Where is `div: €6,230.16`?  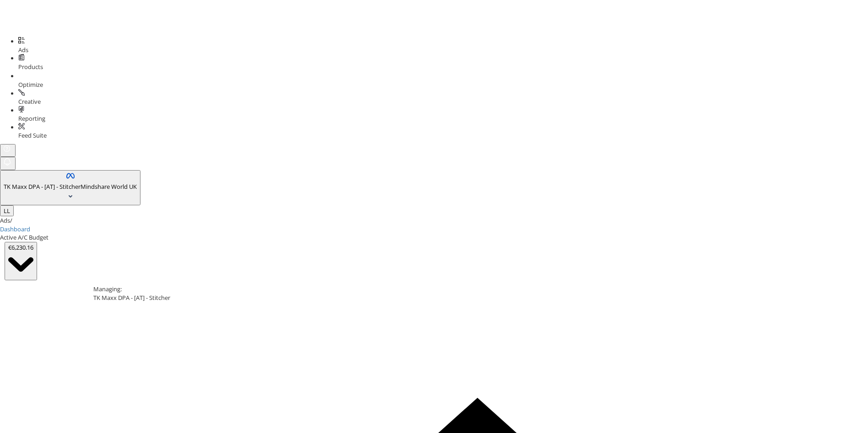
div: €6,230.16 is located at coordinates (20, 247).